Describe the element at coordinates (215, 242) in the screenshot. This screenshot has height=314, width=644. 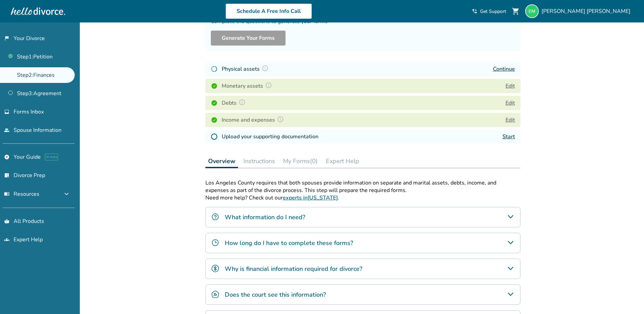
I see `img: How long do I have to complete these forms?` at that location.